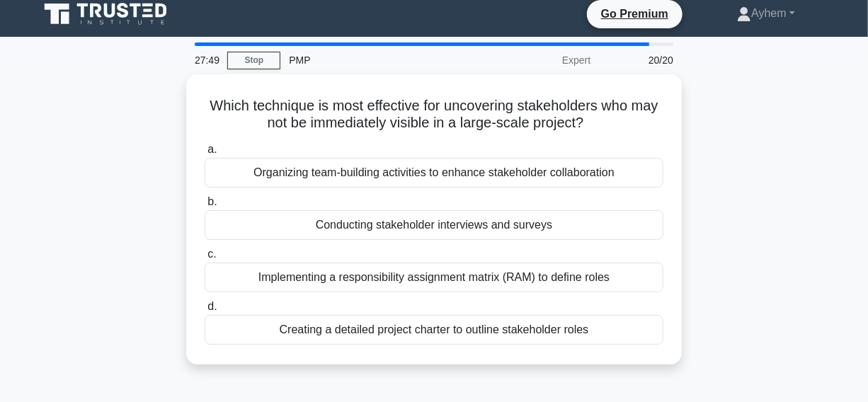  Describe the element at coordinates (434, 277) in the screenshot. I see `div: Implementing a responsibility assignment matrix (RAM) to define roles` at that location.